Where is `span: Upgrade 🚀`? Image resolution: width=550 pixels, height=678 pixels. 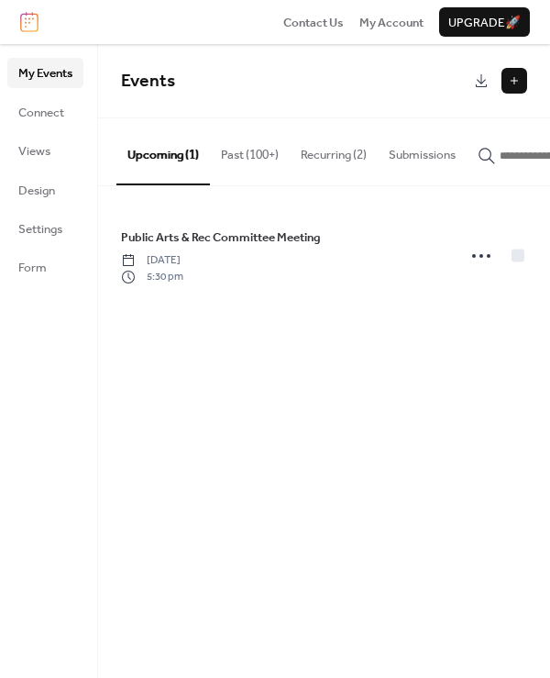 span: Upgrade 🚀 is located at coordinates (484, 23).